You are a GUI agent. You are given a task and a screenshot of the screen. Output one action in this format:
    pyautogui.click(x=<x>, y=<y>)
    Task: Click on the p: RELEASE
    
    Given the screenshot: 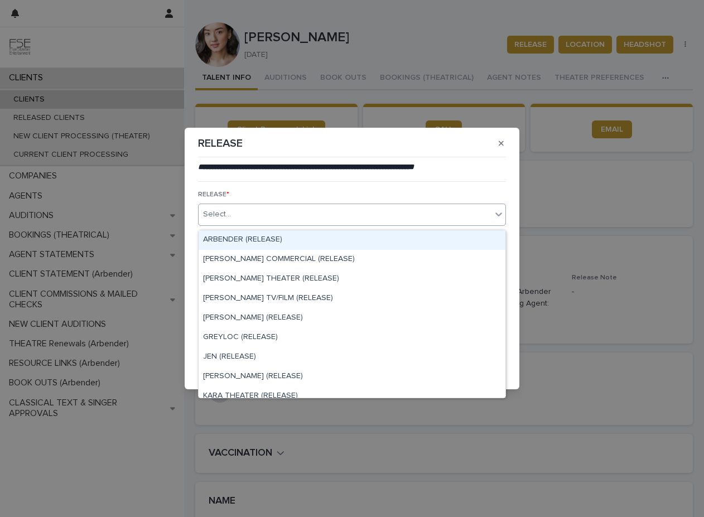 What is the action you would take?
    pyautogui.click(x=220, y=143)
    